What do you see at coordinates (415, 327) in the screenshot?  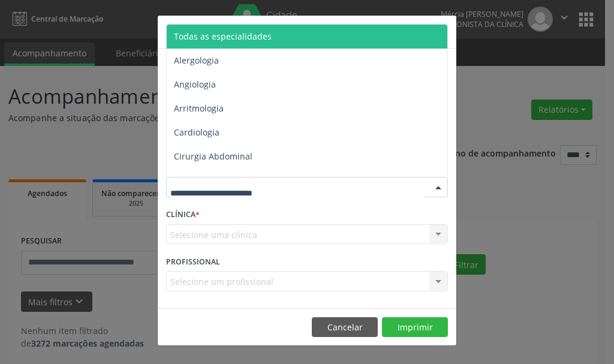 I see `button: Imprimir` at bounding box center [415, 327].